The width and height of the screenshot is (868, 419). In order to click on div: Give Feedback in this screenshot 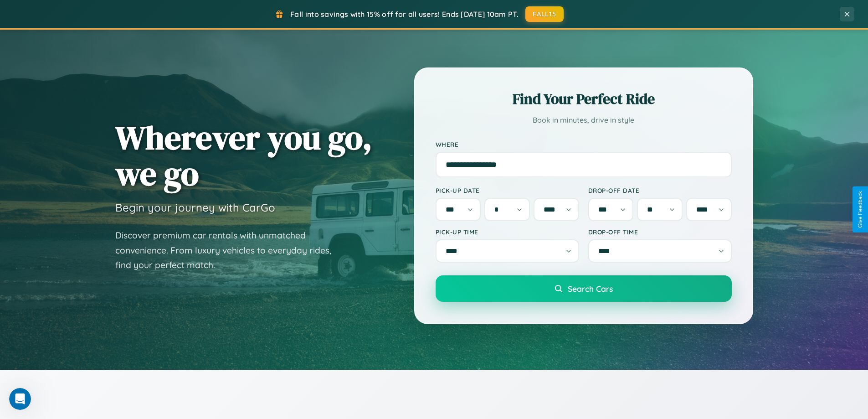, I will do `click(860, 209)`.